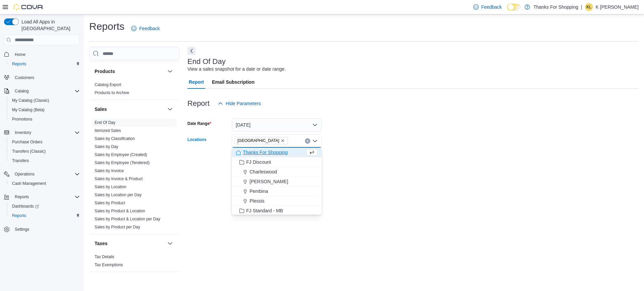 This screenshot has width=644, height=291. What do you see at coordinates (28, 110) in the screenshot?
I see `a: My Catalog (Beta)` at bounding box center [28, 110].